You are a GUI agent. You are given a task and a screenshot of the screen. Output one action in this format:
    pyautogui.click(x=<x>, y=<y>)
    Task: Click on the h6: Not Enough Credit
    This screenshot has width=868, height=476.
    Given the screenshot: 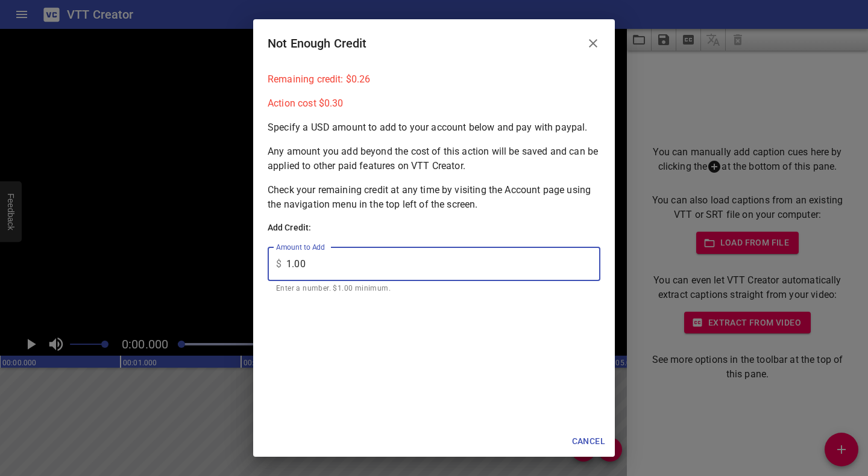 What is the action you would take?
    pyautogui.click(x=317, y=43)
    